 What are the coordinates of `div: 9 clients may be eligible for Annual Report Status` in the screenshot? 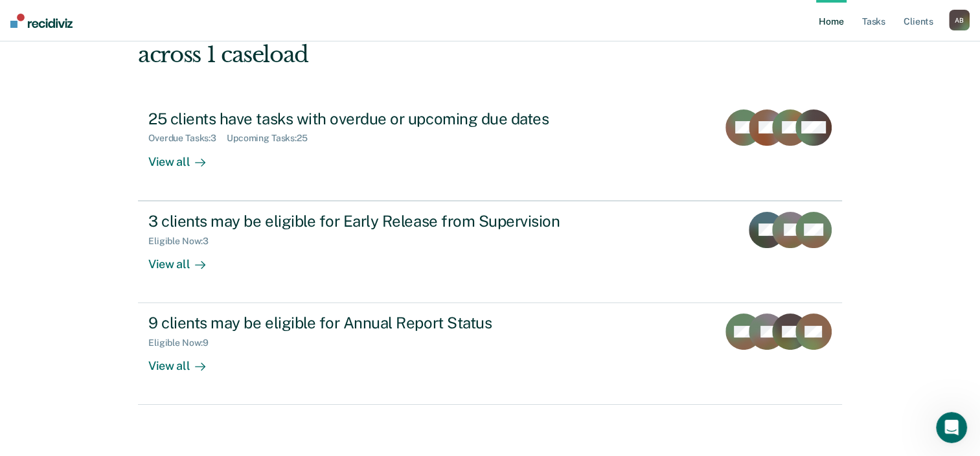 It's located at (376, 323).